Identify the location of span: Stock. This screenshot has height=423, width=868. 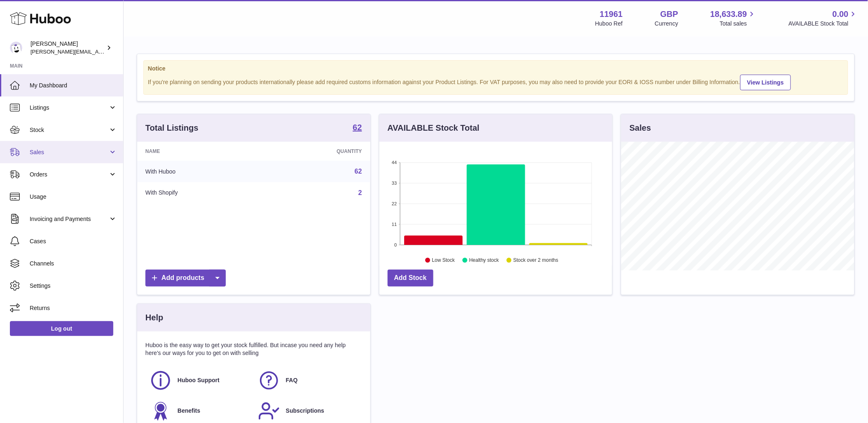
(69, 130).